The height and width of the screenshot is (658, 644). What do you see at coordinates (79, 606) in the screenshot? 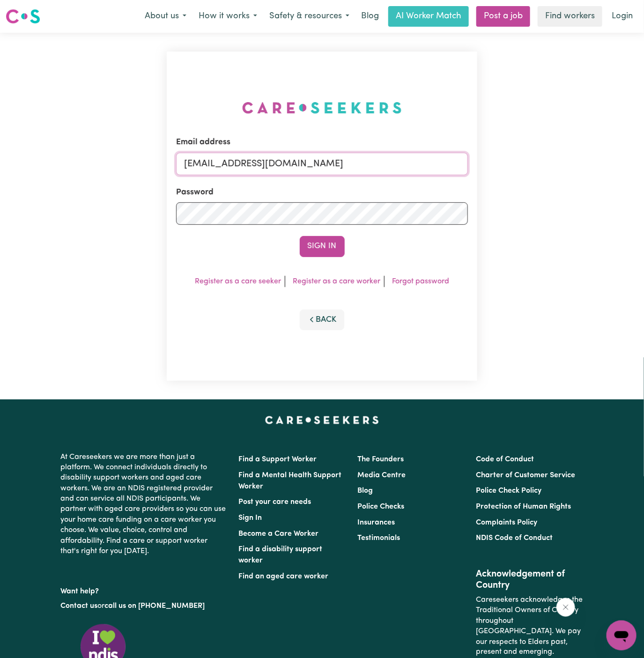
I see `a: Contact us` at bounding box center [79, 606].